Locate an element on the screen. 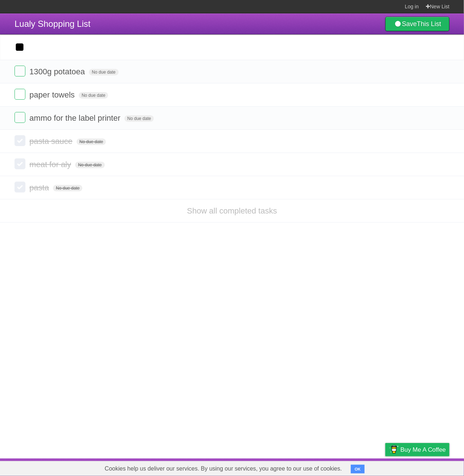  button: OK is located at coordinates (358, 469).